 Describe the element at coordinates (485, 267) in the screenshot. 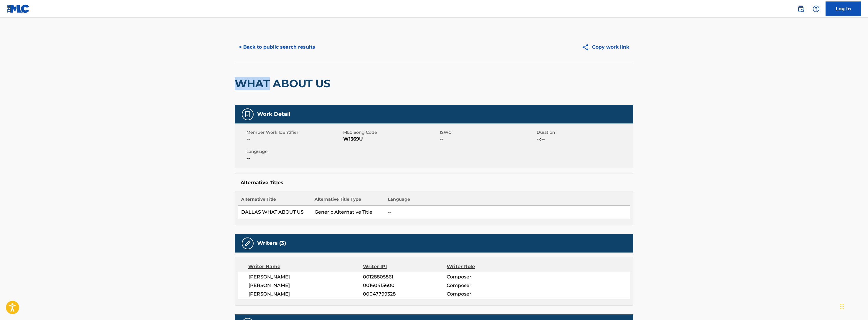

I see `div: Writer Role` at that location.